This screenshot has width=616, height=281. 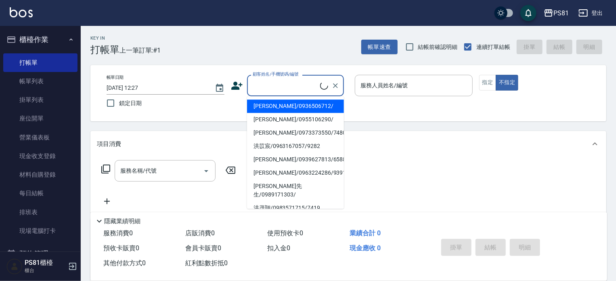 I want to click on p: 項目消費, so click(x=109, y=144).